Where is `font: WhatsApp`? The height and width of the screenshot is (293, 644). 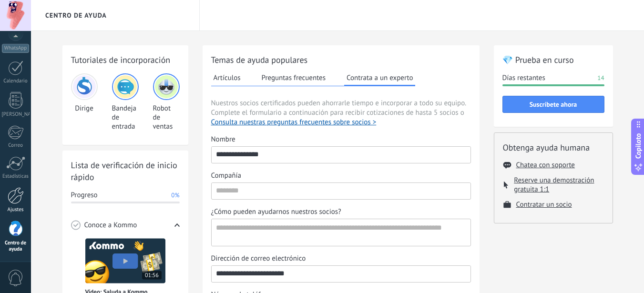 font: WhatsApp is located at coordinates (15, 48).